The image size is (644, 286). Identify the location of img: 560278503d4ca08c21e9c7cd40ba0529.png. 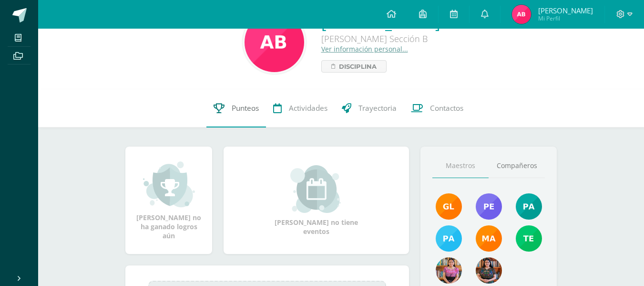
(489, 238).